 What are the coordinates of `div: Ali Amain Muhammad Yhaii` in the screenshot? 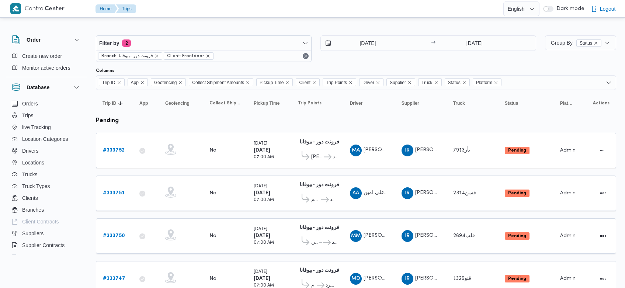 It's located at (356, 193).